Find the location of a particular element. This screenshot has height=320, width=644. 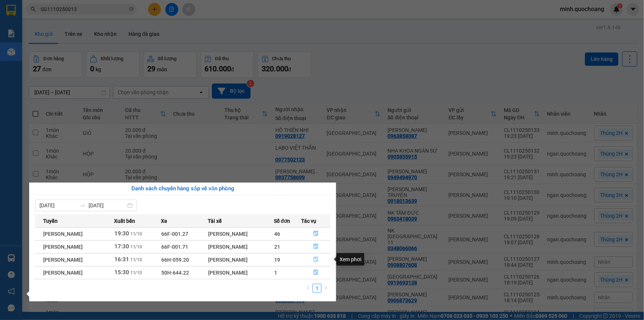

span: Xuất bến is located at coordinates (125, 221).